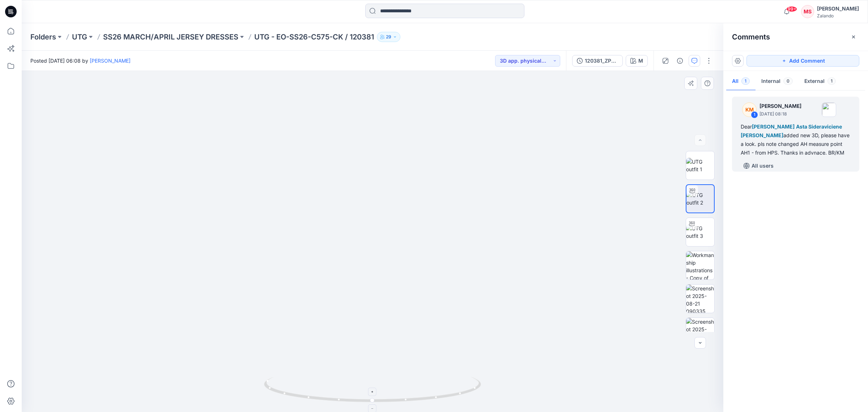 Image resolution: width=868 pixels, height=412 pixels. What do you see at coordinates (389, 37) in the screenshot?
I see `p: 29` at bounding box center [389, 37].